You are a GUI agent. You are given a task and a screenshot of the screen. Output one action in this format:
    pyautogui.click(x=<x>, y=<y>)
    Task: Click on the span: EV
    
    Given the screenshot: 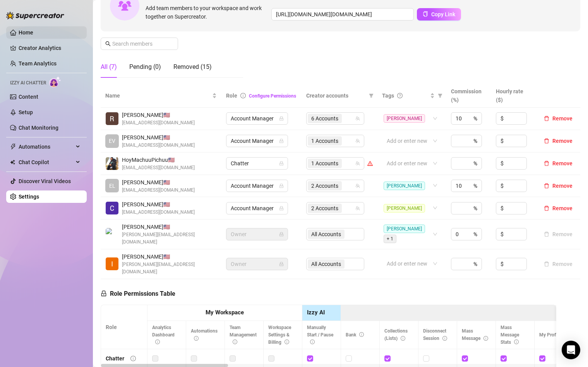 What is the action you would take?
    pyautogui.click(x=112, y=141)
    